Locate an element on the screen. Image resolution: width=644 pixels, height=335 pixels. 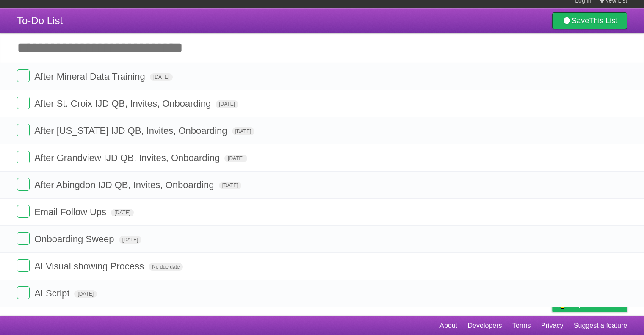
b: This List is located at coordinates (603, 21).